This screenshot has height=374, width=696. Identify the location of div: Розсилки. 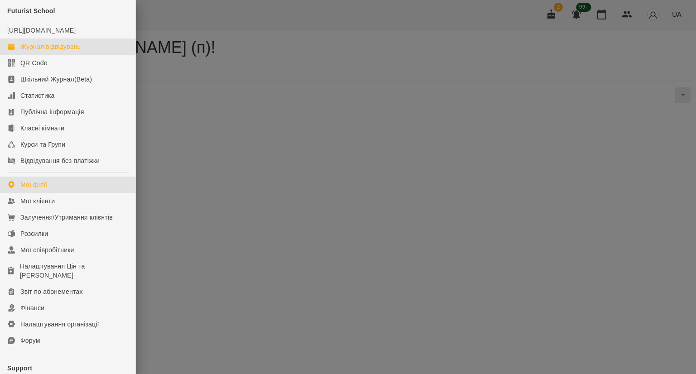
(34, 234).